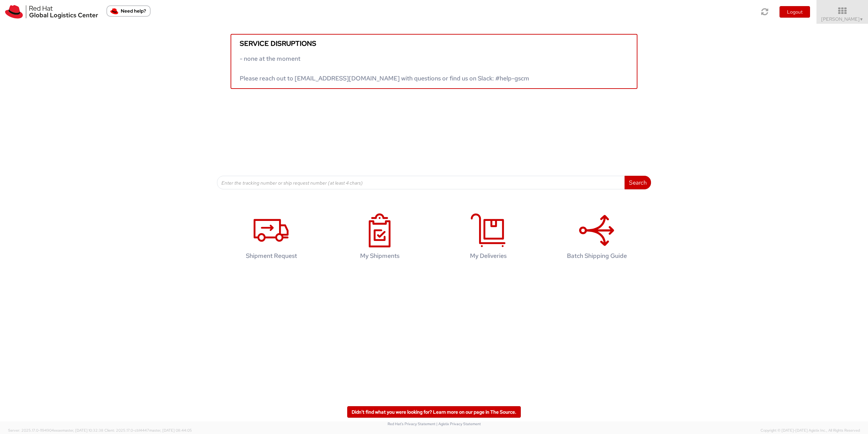 This screenshot has width=868, height=434. Describe the element at coordinates (380, 238) in the screenshot. I see `a: My Shipments` at that location.